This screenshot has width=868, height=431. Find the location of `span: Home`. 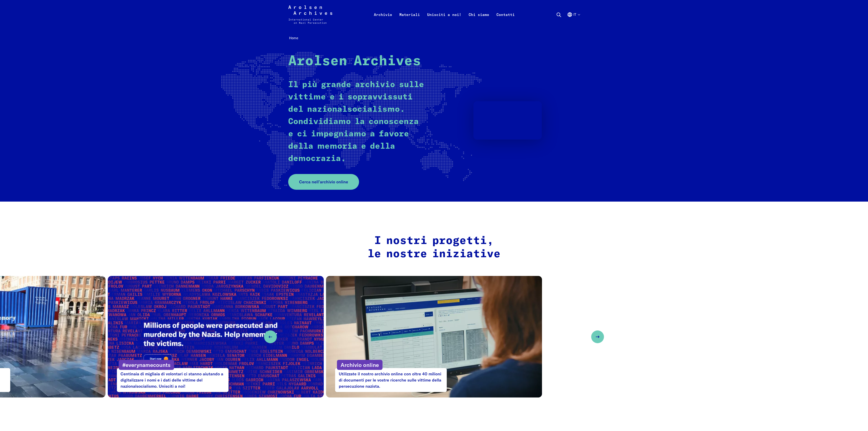

span: Home is located at coordinates (293, 38).